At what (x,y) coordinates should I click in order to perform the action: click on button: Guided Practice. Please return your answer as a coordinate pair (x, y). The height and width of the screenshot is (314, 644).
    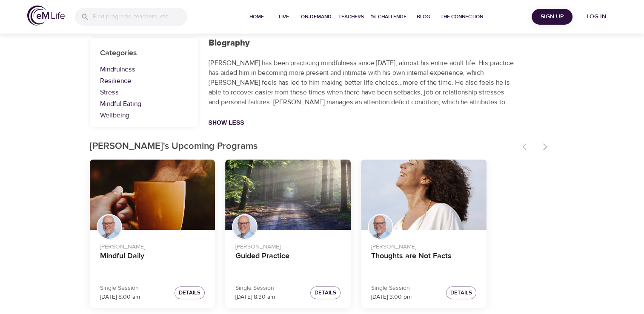
    Looking at the image, I should click on (288, 195).